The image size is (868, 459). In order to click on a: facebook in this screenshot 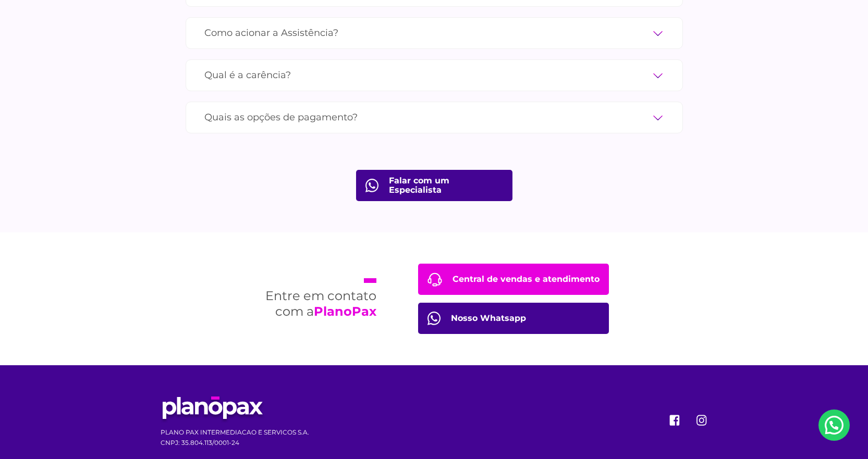, I will do `click(676, 423)`.